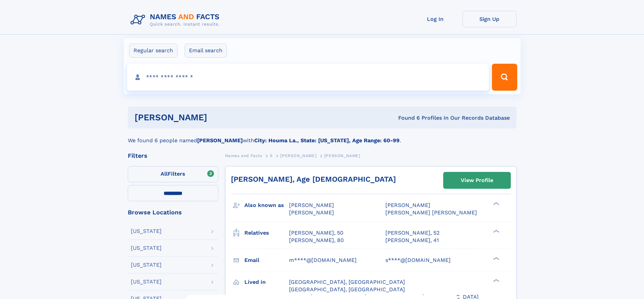 The width and height of the screenshot is (644, 299). Describe the element at coordinates (153, 50) in the screenshot. I see `label: Regular search` at that location.